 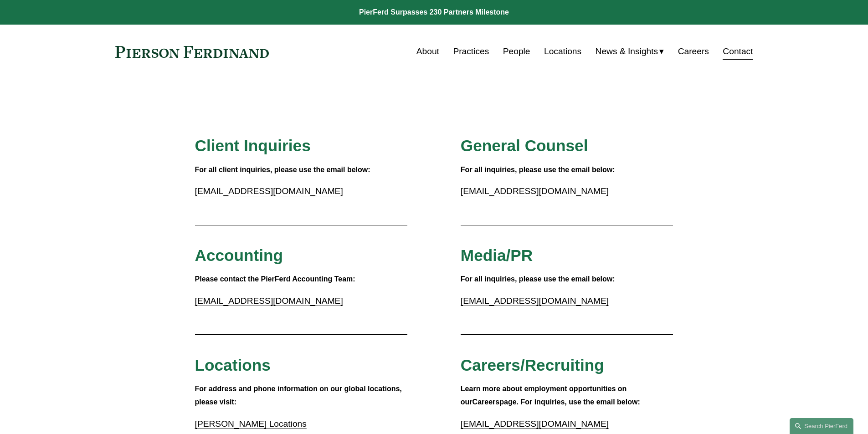 I want to click on span: Accounting, so click(x=239, y=255).